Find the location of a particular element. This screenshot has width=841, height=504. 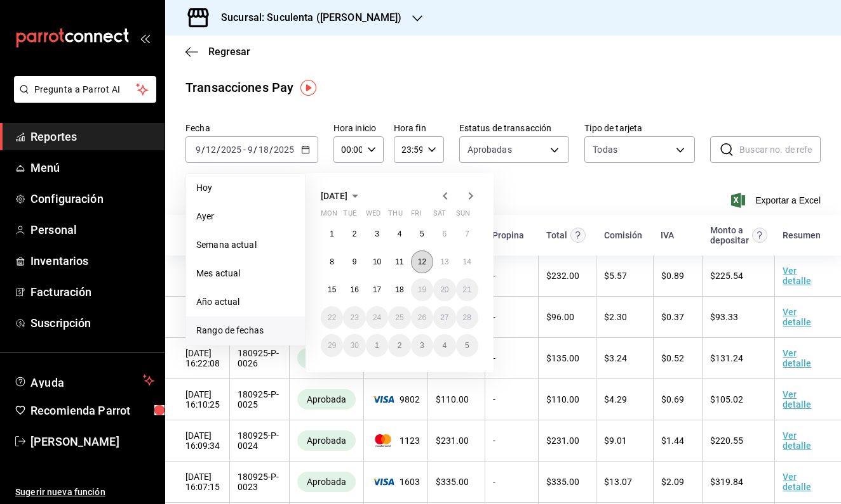

span: $ 96.00 is located at coordinates (560, 317).